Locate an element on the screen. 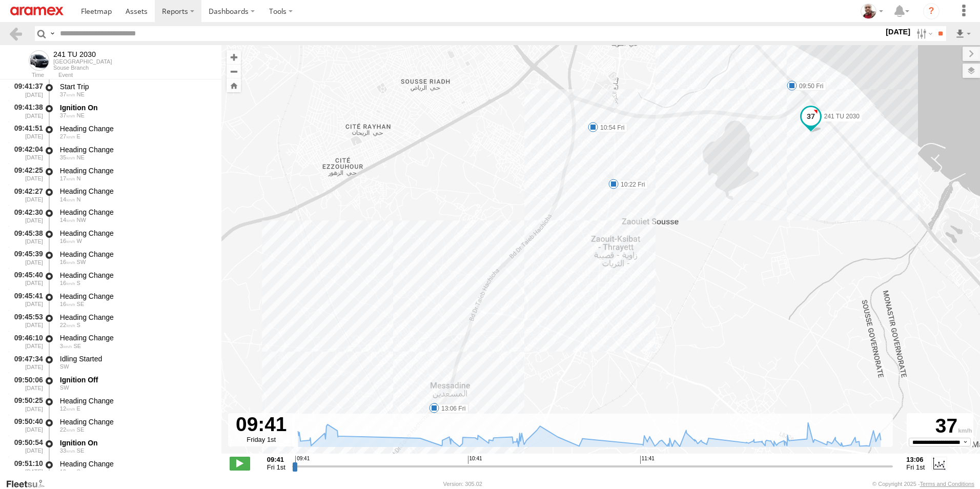 This screenshot has width=980, height=489. span: 09:41 is located at coordinates (302, 459).